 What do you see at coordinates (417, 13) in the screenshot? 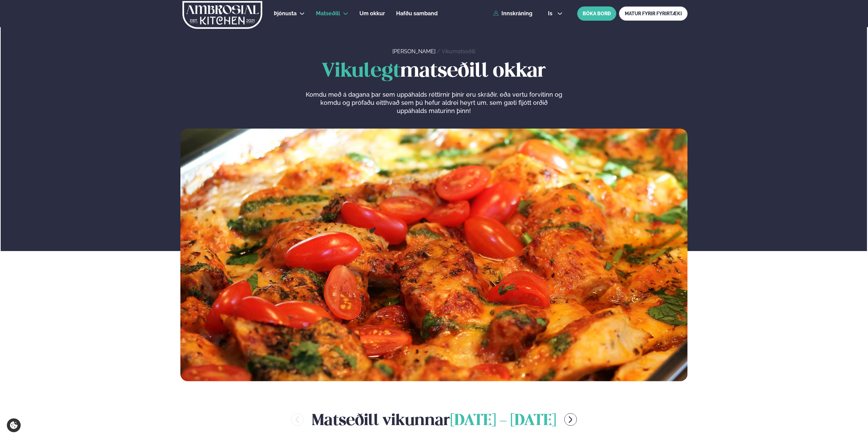
I see `a: Hafðu samband` at bounding box center [417, 13].